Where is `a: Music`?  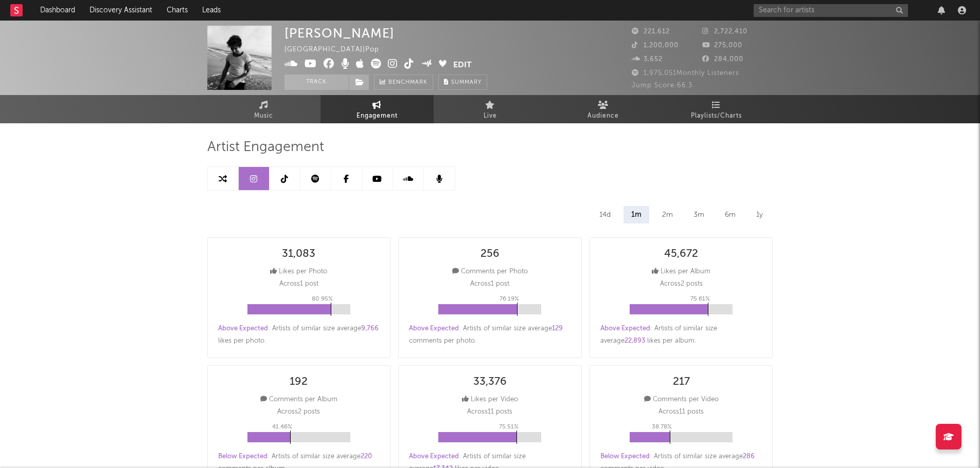
a: Music is located at coordinates (264, 109).